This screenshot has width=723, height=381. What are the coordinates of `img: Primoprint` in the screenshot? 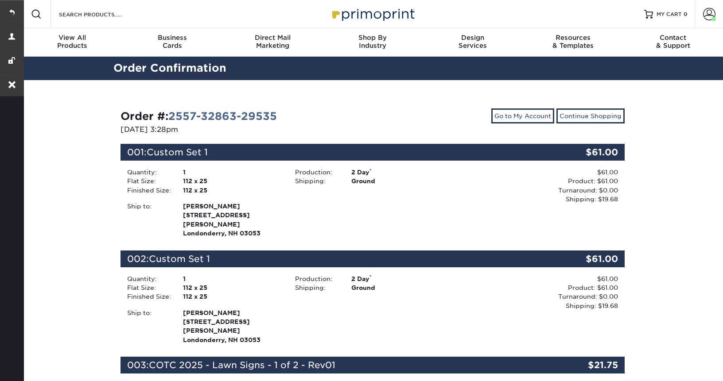 It's located at (373, 14).